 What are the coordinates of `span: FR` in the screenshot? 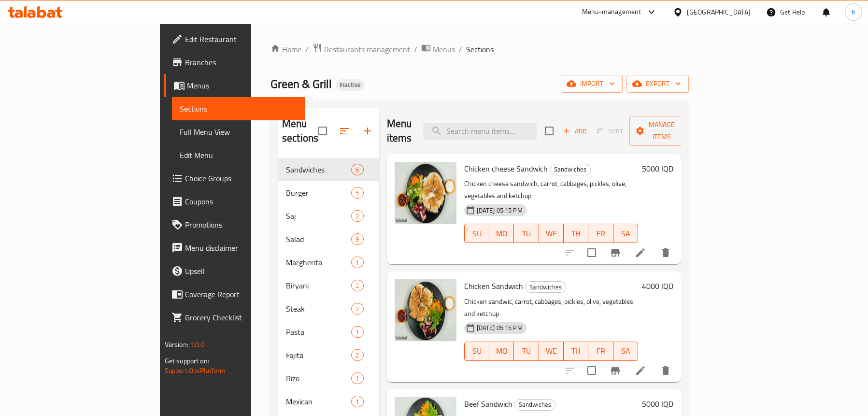 It's located at (601, 234).